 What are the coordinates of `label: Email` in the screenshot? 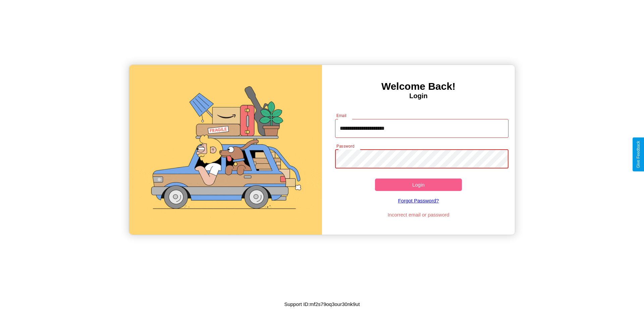 It's located at (342, 115).